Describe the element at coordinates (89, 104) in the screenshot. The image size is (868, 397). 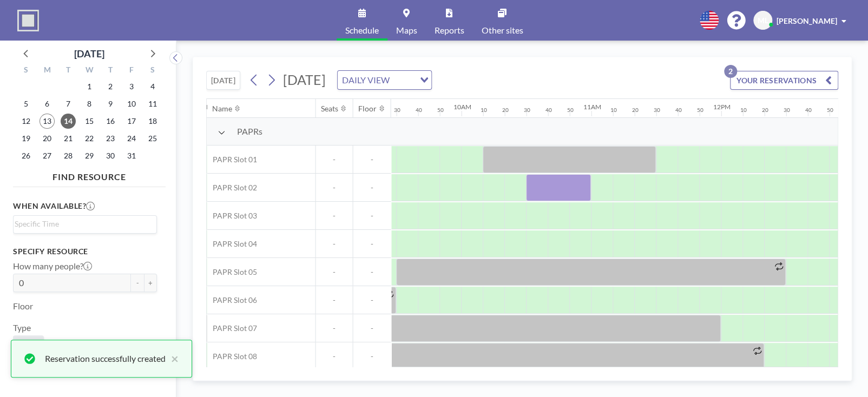
I see `span: Wednesday, October 8, 2025` at that location.